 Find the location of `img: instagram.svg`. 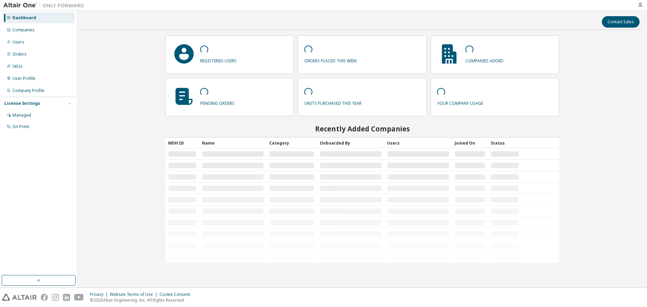

img: instagram.svg is located at coordinates (55, 297).